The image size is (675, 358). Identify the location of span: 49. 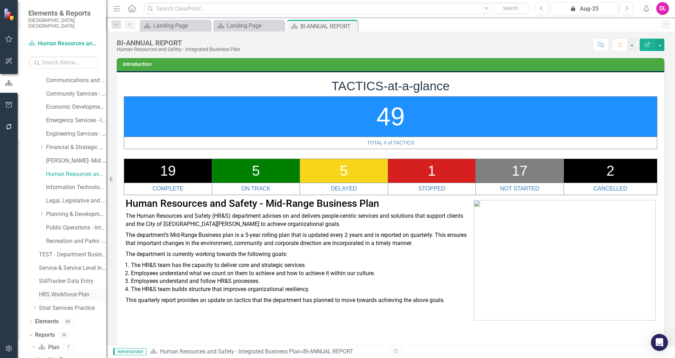
(391, 116).